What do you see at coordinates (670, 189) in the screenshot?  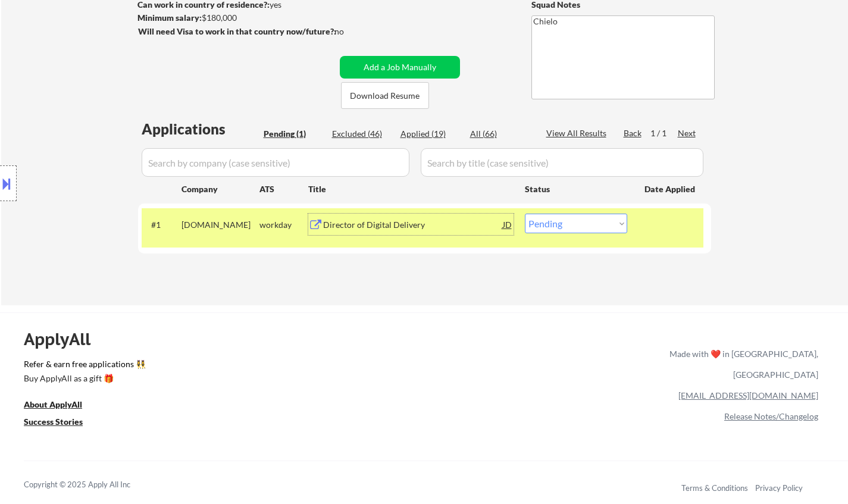 I see `div: Date Applied` at bounding box center [670, 189].